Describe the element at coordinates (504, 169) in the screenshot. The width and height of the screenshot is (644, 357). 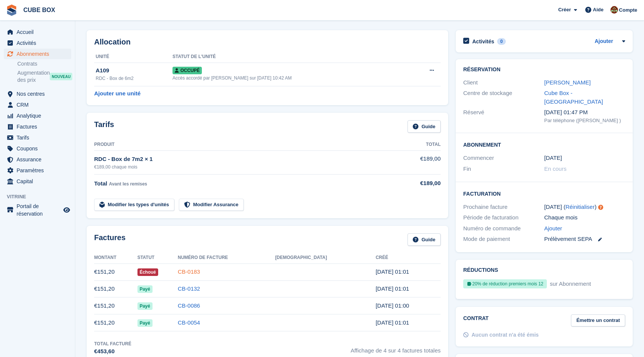
I see `div: Fin` at that location.